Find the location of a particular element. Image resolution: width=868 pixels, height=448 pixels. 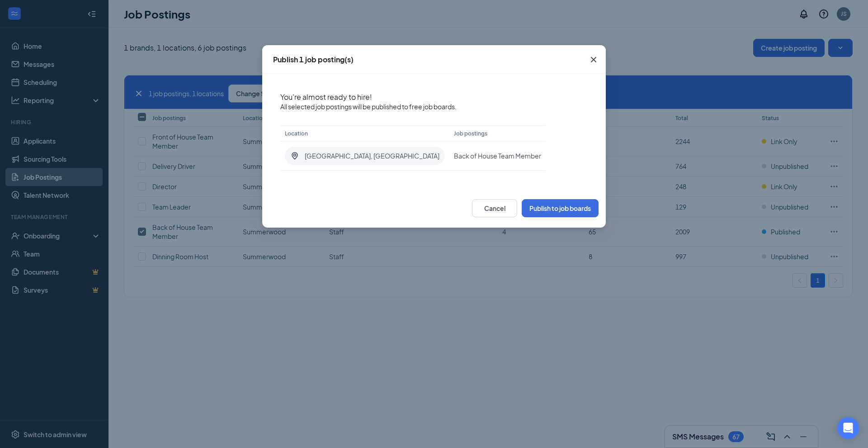

td: Back of House Team Member is located at coordinates (498, 156).